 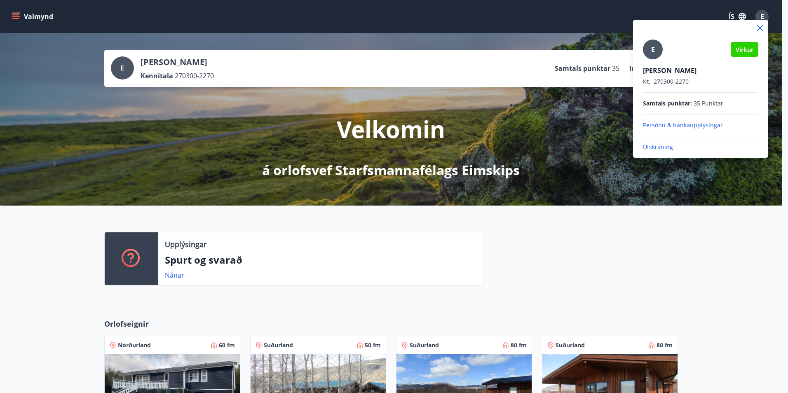 I want to click on p: Persónu & bankaupplýsingar, so click(x=701, y=125).